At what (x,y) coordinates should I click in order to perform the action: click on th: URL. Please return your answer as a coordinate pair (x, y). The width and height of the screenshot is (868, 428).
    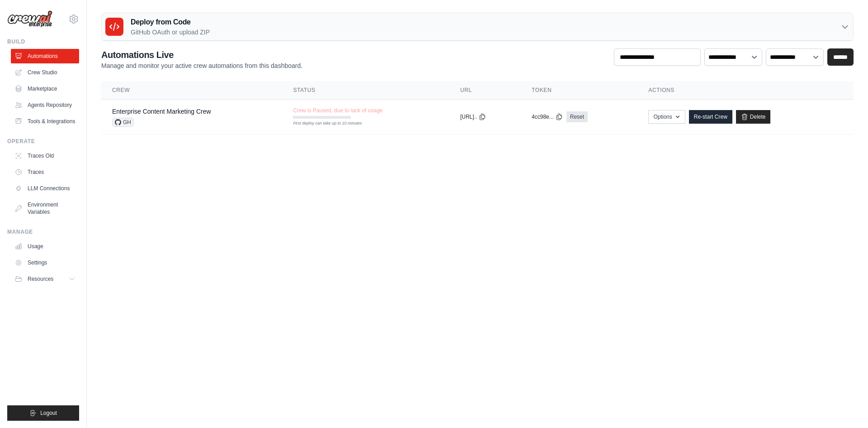
    Looking at the image, I should click on (485, 90).